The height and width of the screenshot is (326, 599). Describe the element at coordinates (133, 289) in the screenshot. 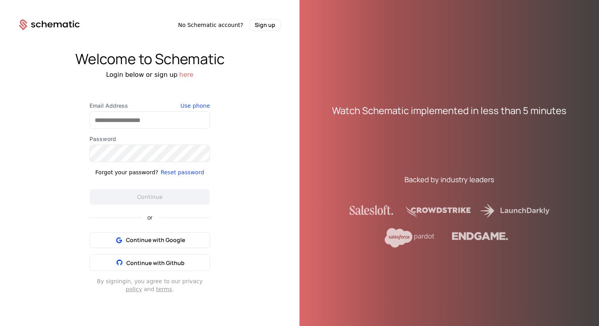

I see `a: policy` at that location.